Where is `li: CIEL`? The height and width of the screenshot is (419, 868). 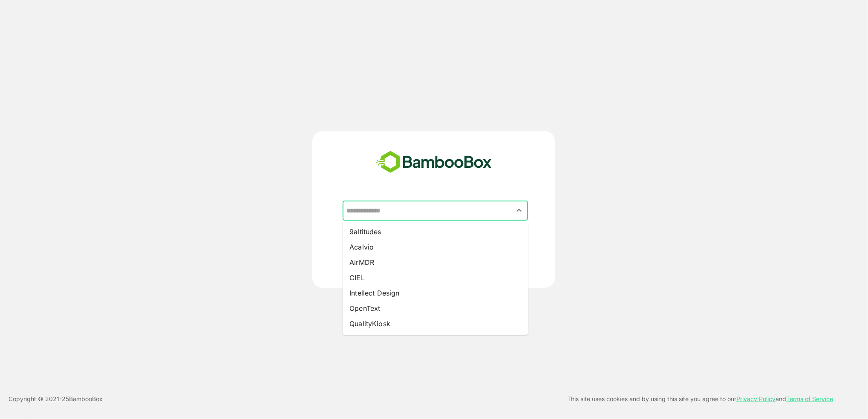
li: CIEL is located at coordinates (435, 278).